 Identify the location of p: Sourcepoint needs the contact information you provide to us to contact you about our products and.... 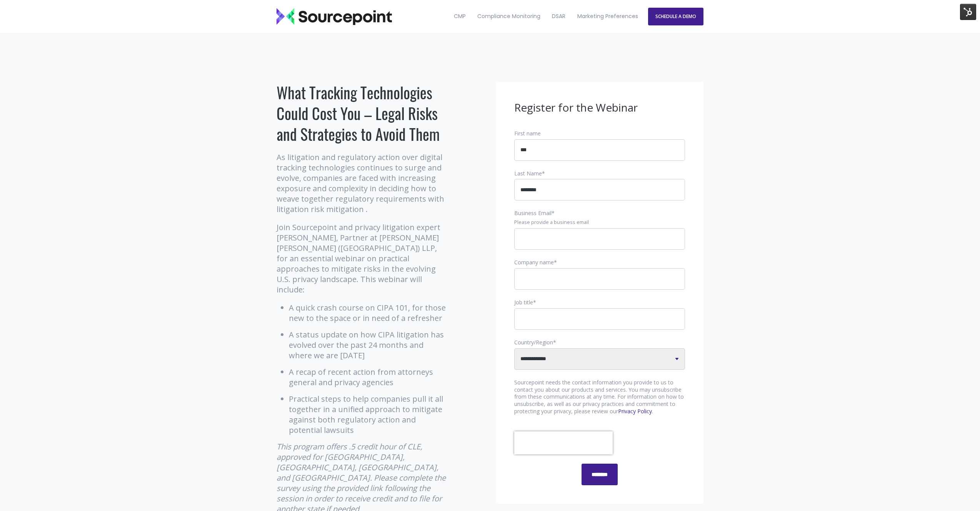
(600, 398).